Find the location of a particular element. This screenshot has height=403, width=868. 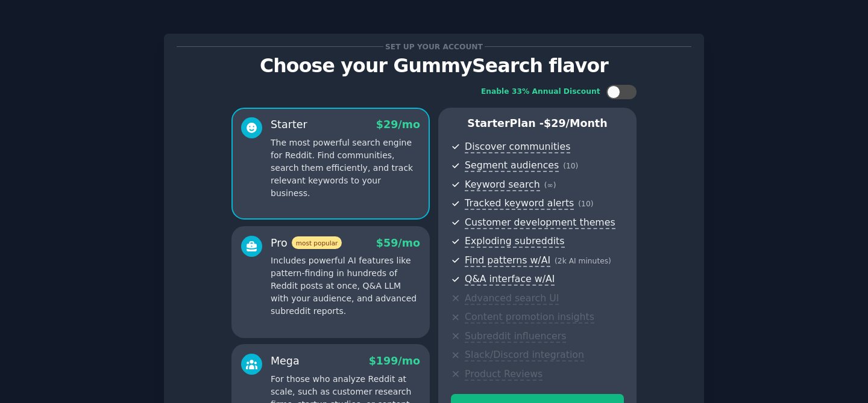

span: Discover communities is located at coordinates (517, 147).